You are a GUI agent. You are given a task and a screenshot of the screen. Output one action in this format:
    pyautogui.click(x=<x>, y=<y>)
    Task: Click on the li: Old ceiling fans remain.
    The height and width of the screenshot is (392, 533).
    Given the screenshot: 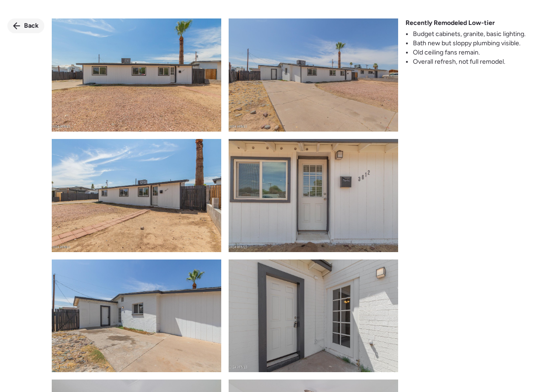 What is the action you would take?
    pyautogui.click(x=470, y=53)
    